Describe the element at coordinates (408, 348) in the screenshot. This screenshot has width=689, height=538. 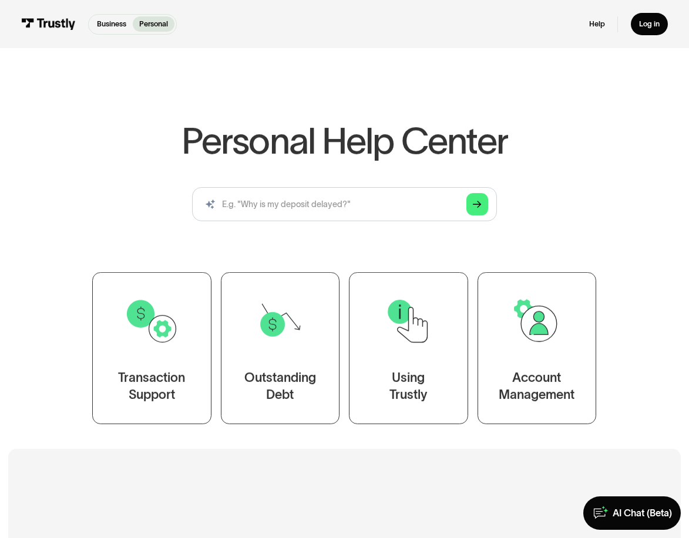
I see `a: UsingTrustly` at that location.